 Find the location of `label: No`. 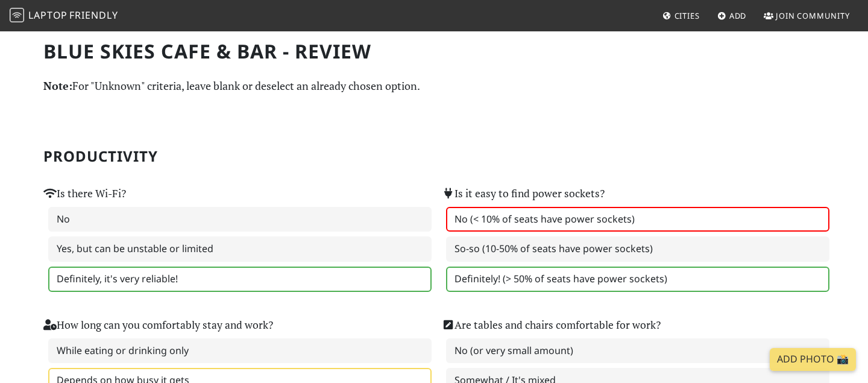

label: No is located at coordinates (240, 220).